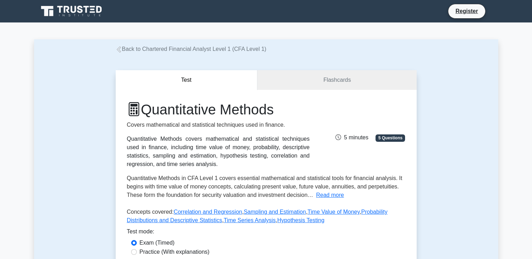 The width and height of the screenshot is (532, 259). I want to click on a: Flashcards, so click(337, 80).